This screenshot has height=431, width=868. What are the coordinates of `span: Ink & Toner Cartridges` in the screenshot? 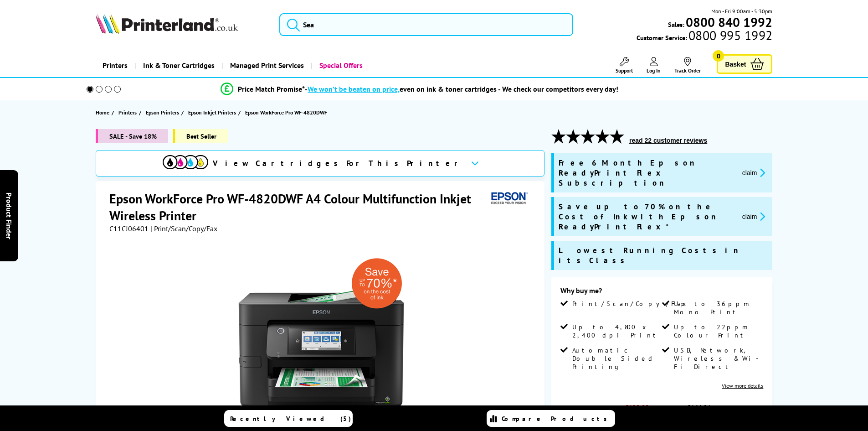 It's located at (178, 65).